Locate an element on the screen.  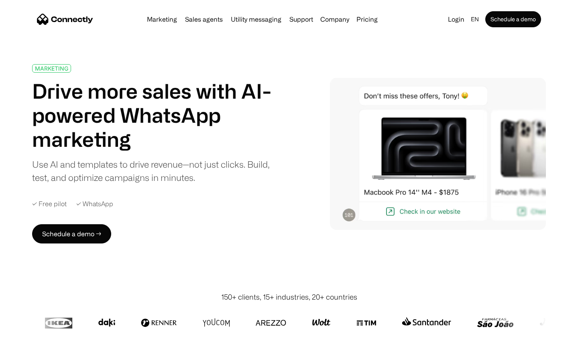
a: Login is located at coordinates (456, 19).